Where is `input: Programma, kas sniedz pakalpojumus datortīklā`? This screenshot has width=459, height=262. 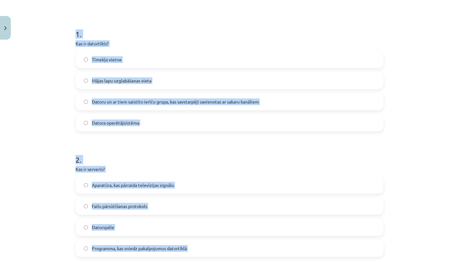
input: Programma, kas sniedz pakalpojumus datortīklā is located at coordinates (86, 248).